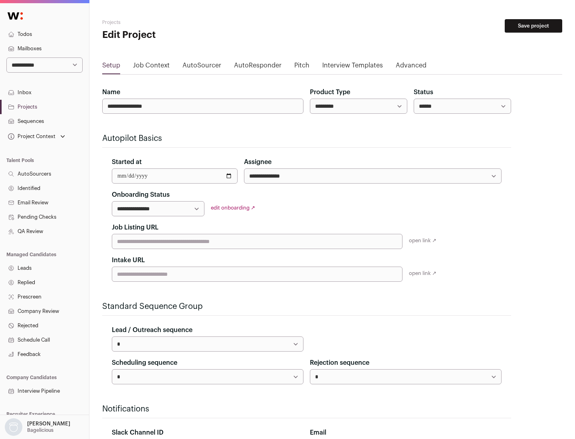  What do you see at coordinates (257, 67) in the screenshot?
I see `a: AutoResponder` at bounding box center [257, 67].